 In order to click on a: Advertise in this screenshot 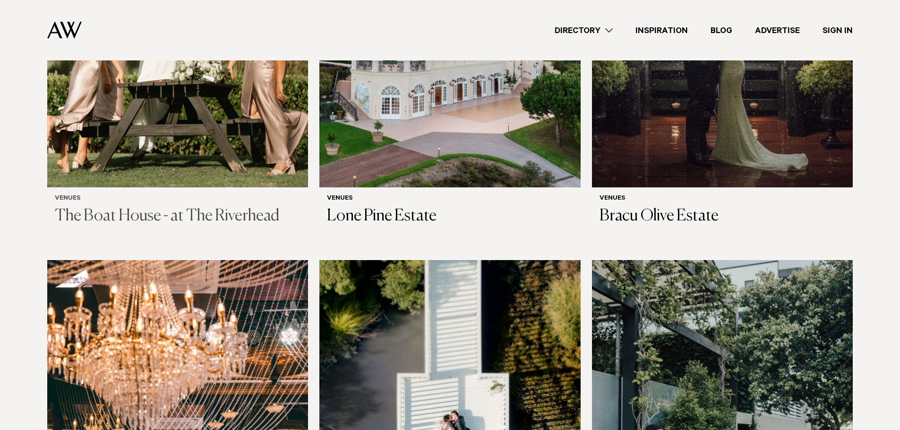, I will do `click(777, 30)`.